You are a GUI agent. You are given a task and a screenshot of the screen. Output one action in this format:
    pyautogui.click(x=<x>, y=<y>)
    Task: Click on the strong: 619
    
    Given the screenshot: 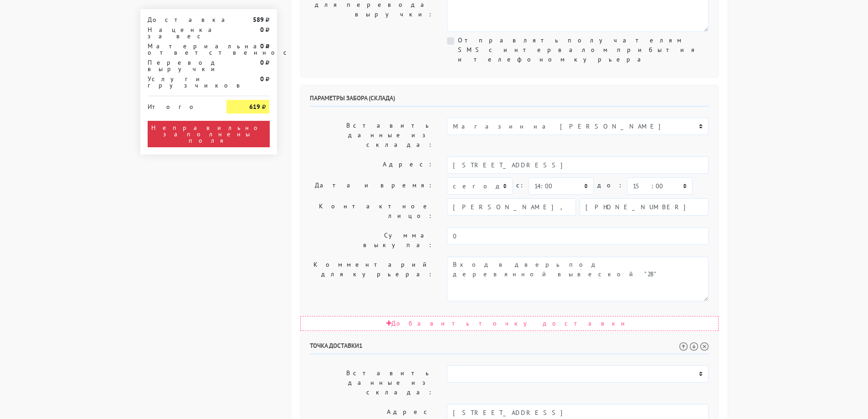 What is the action you would take?
    pyautogui.click(x=255, y=107)
    